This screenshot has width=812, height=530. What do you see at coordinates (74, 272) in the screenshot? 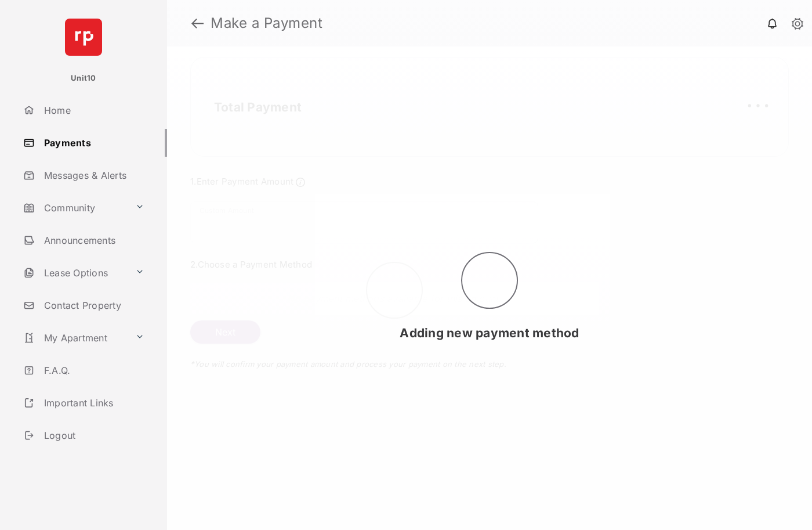
I see `a: Lease Options` at bounding box center [74, 272].